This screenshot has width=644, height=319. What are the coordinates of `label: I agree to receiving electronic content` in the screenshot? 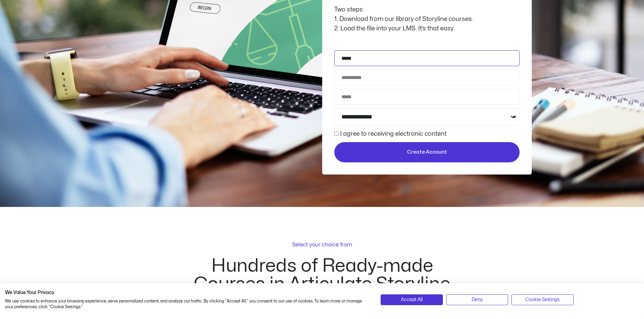 It's located at (393, 134).